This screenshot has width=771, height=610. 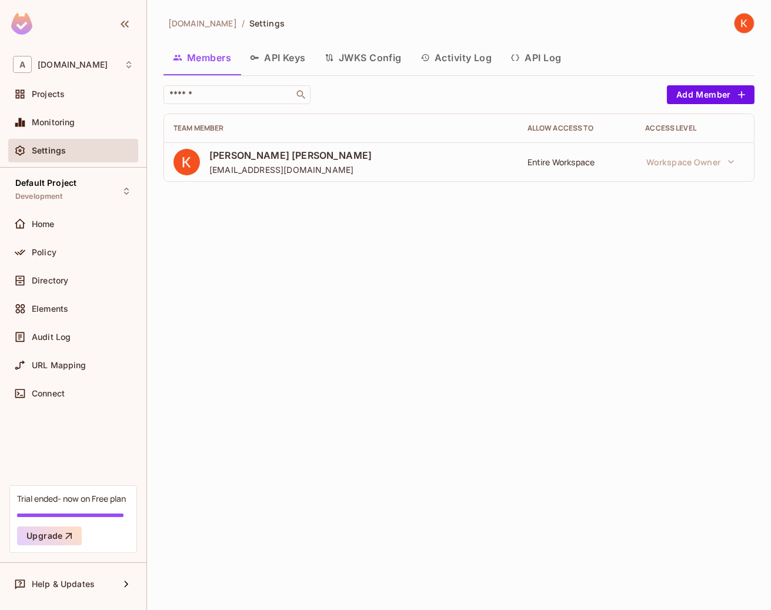 I want to click on span: Elements, so click(x=50, y=309).